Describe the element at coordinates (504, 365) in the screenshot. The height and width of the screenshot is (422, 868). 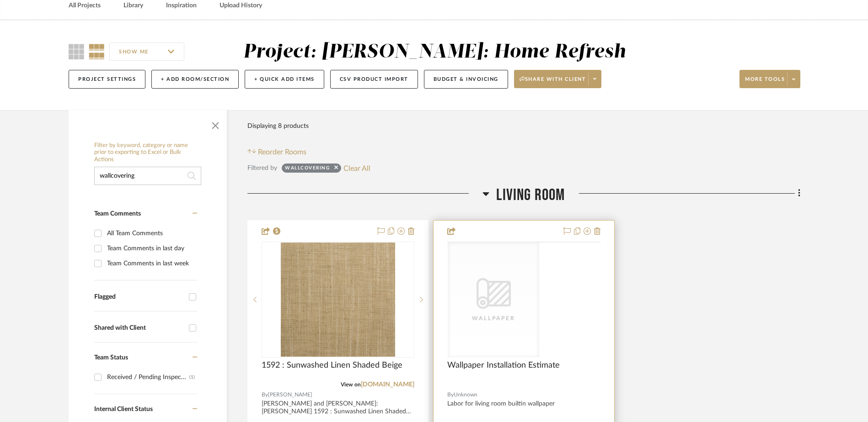
I see `span: Wallpaper Installation Estimate` at that location.